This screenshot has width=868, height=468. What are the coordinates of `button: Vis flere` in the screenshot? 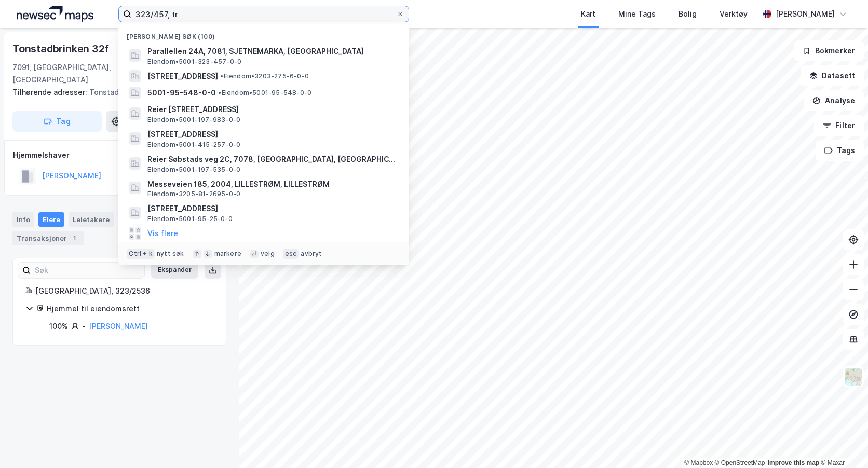 It's located at (163, 234).